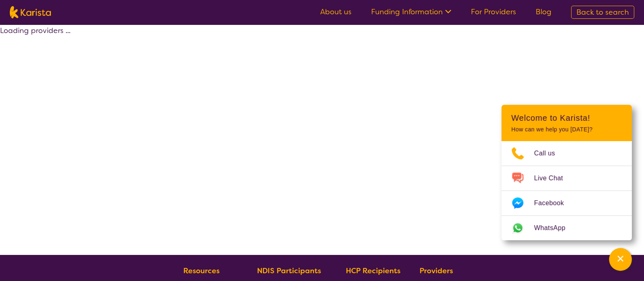 This screenshot has width=644, height=281. I want to click on span: Back to search, so click(603, 12).